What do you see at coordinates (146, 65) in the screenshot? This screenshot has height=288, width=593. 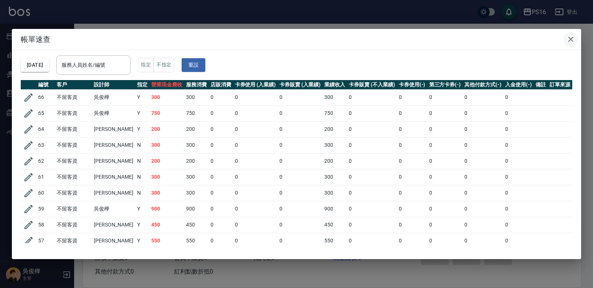 I see `button: 指定` at bounding box center [146, 65].